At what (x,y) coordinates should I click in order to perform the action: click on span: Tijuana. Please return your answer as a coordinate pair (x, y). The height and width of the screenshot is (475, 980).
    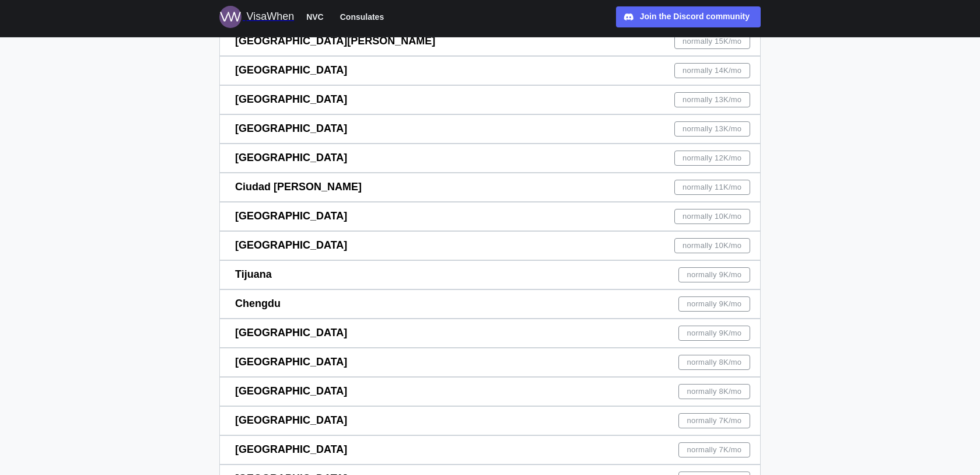
    Looking at the image, I should click on (253, 274).